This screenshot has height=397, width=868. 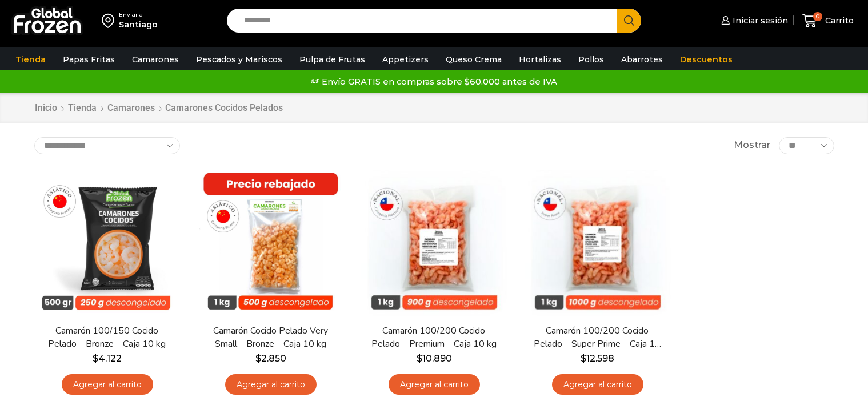 What do you see at coordinates (89, 59) in the screenshot?
I see `a: Papas Fritas` at bounding box center [89, 59].